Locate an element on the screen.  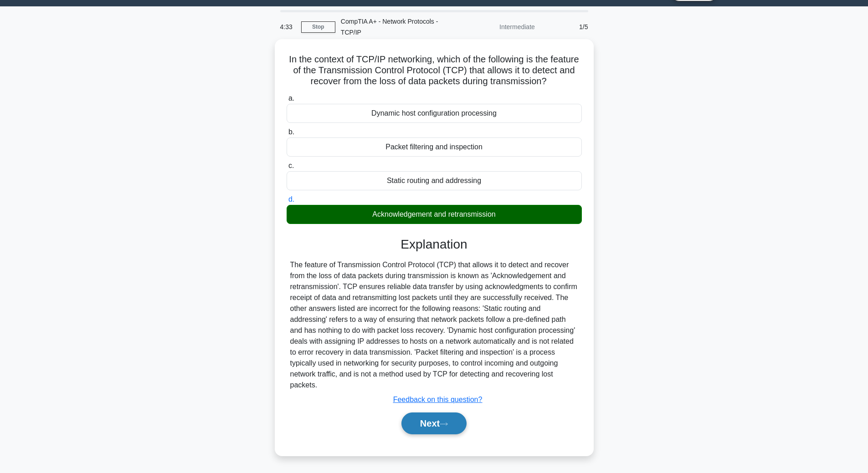
span: d. is located at coordinates (291, 199).